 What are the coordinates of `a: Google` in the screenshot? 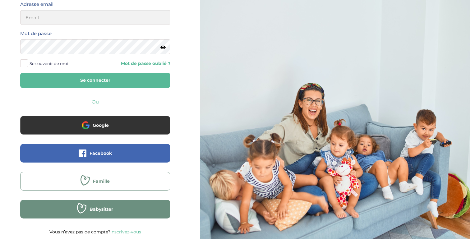 It's located at (95, 129).